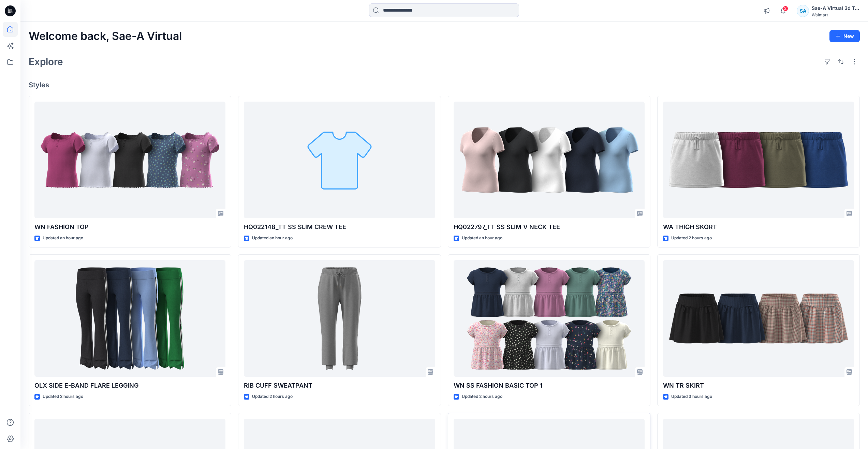 This screenshot has height=449, width=868. Describe the element at coordinates (105, 36) in the screenshot. I see `h2: Welcome back, Sae-A Virtual` at that location.